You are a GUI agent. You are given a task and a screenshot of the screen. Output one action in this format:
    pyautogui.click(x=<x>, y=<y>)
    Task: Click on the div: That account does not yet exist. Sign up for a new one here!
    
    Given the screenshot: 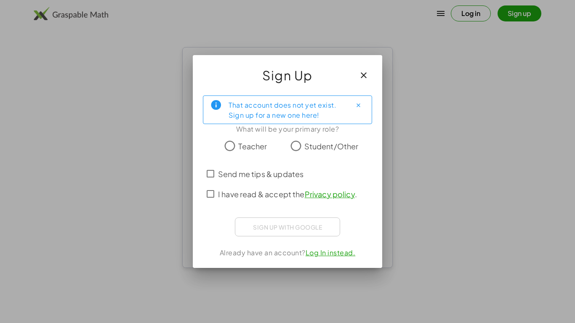 What is the action you would take?
    pyautogui.click(x=287, y=110)
    